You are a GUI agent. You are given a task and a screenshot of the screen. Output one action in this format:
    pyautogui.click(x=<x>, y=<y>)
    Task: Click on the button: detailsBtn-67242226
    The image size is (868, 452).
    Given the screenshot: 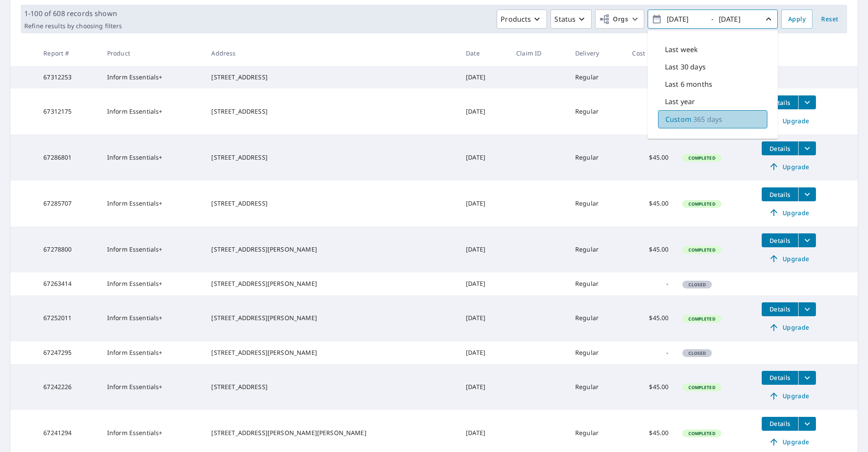 What is the action you would take?
    pyautogui.click(x=779, y=378)
    